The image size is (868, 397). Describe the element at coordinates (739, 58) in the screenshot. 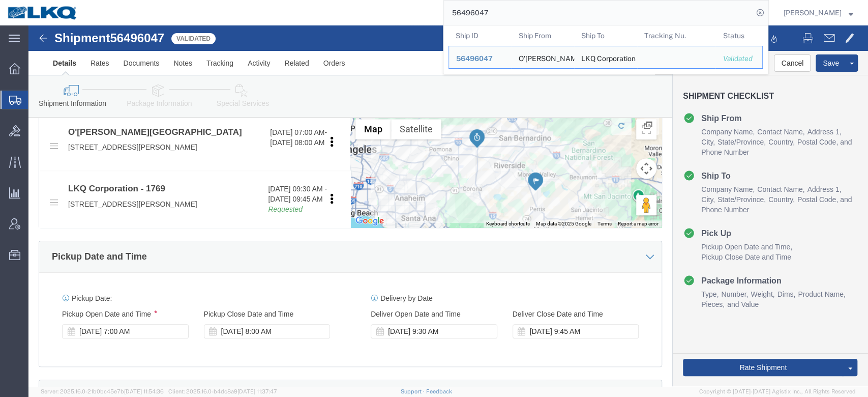

I see `div: Validated` at that location.